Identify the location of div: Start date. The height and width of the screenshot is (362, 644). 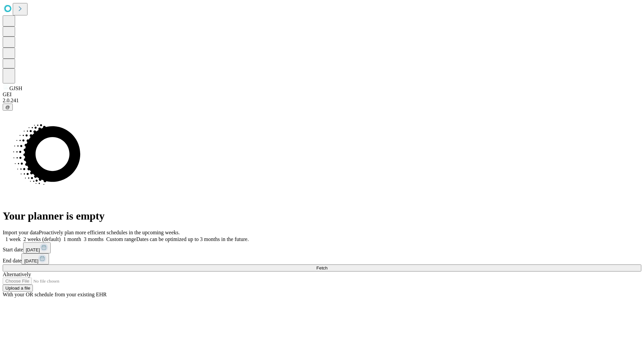
(322, 247).